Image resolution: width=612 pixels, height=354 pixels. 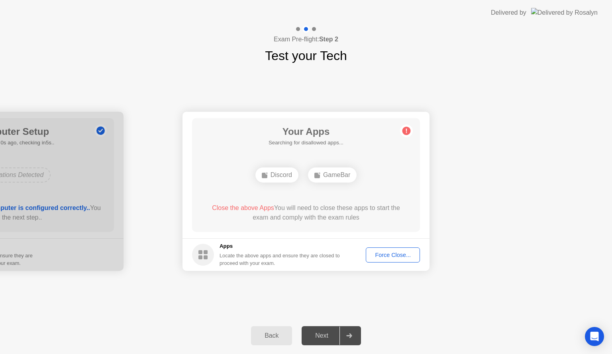 I want to click on img: Delivered by Rosalyn, so click(x=564, y=12).